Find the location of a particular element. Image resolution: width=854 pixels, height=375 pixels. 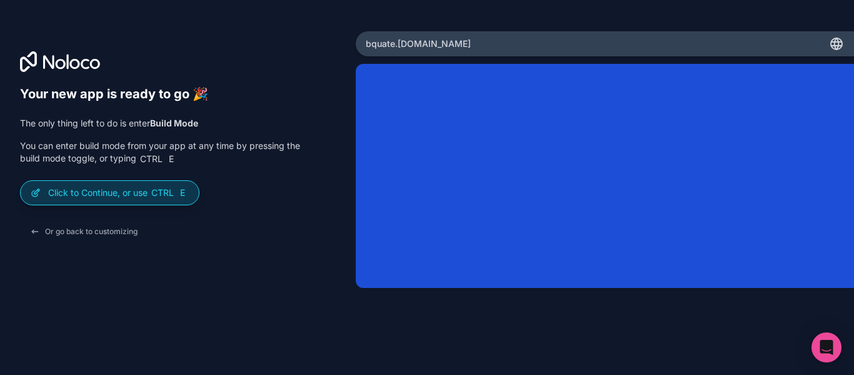

p: The only thing left to do is enter is located at coordinates (160, 123).